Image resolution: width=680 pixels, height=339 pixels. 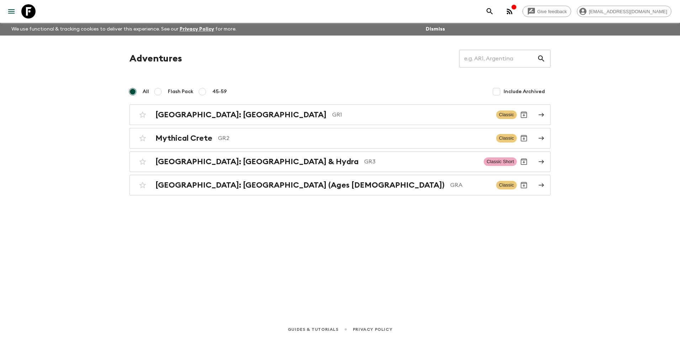 I want to click on input: e.g. AR1, Argentina, so click(x=498, y=59).